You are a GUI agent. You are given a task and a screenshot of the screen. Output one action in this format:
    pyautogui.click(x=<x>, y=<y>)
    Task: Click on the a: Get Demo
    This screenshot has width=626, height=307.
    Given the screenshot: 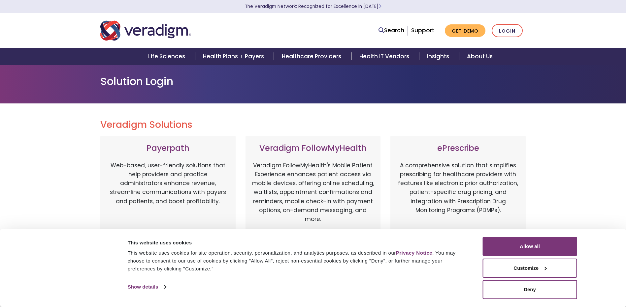 What is the action you would take?
    pyautogui.click(x=465, y=31)
    